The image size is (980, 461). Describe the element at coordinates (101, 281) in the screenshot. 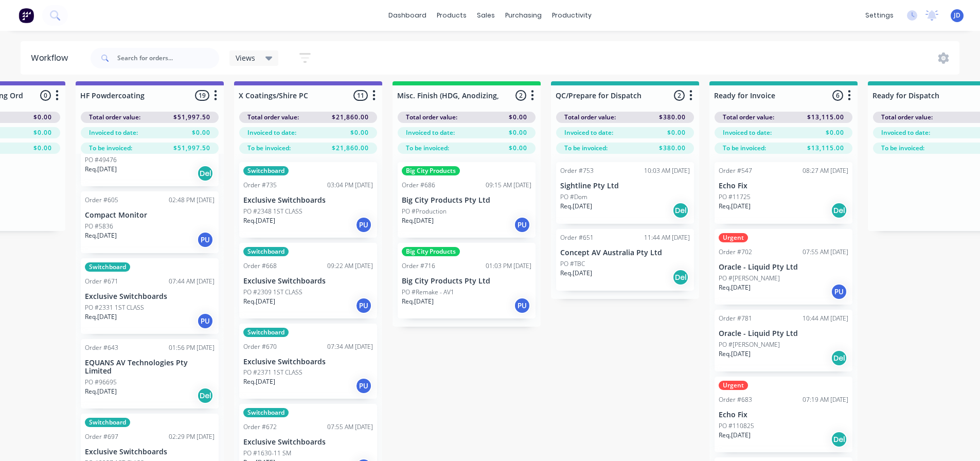

I see `div: Order #671` at that location.